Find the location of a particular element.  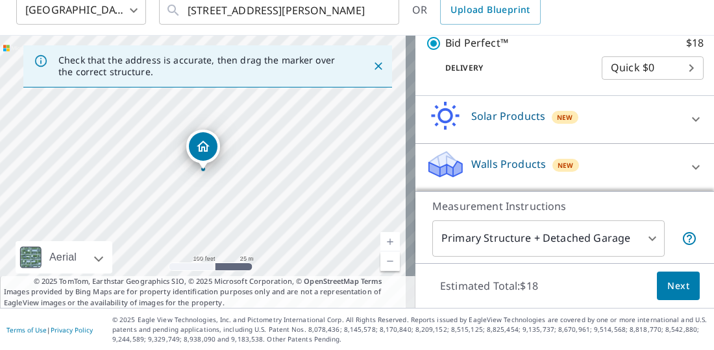

button: Close is located at coordinates (378, 66).